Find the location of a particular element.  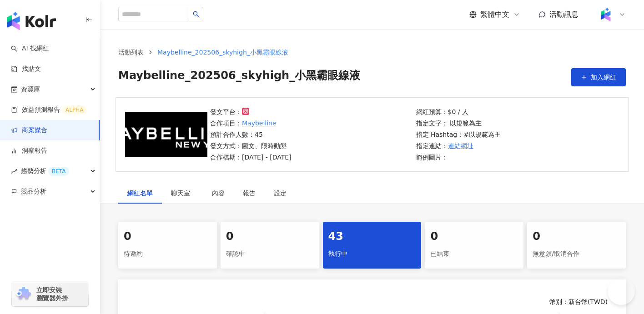

p: 網紅預算：$0 / 人 is located at coordinates (458, 112).